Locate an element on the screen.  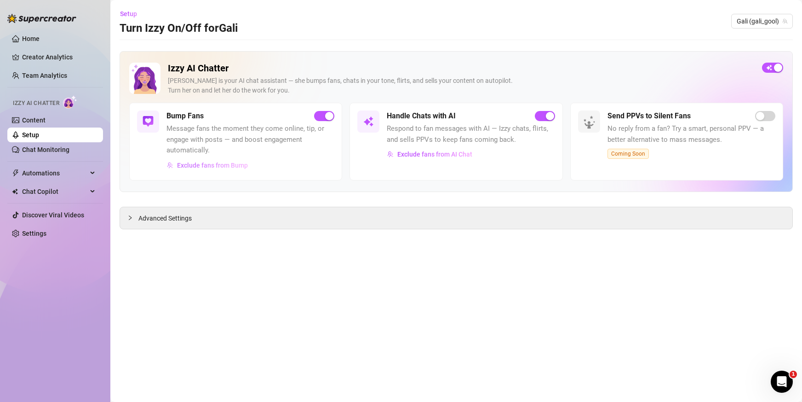
span: No reply from a fan? Try a smart, personal PPV — a better alternative to mass messages. is located at coordinates (691, 134).